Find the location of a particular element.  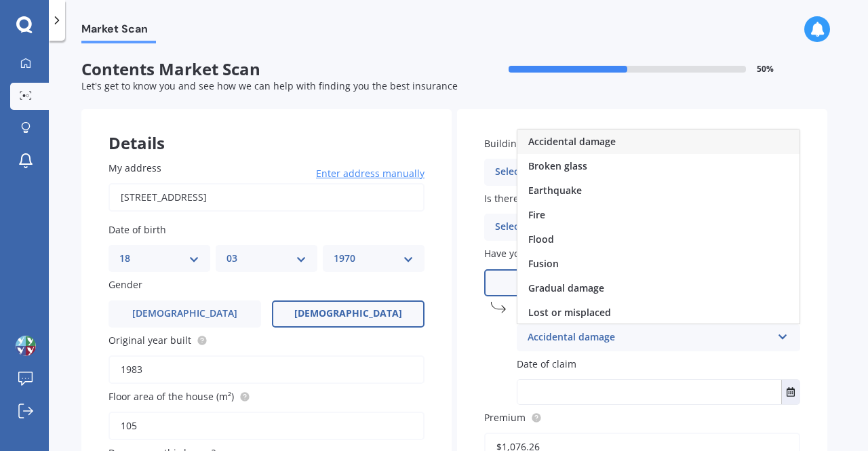

span: Accidental damage is located at coordinates (572, 141).